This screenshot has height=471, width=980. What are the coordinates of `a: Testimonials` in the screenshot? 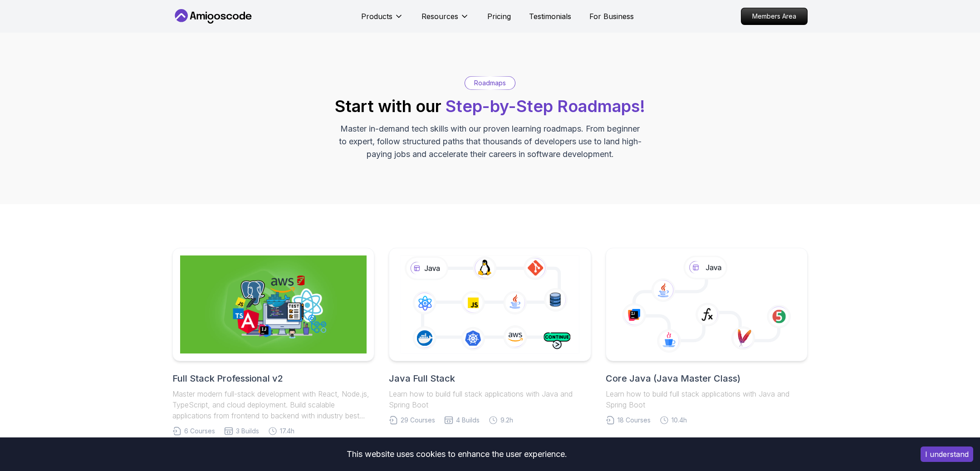 It's located at (550, 16).